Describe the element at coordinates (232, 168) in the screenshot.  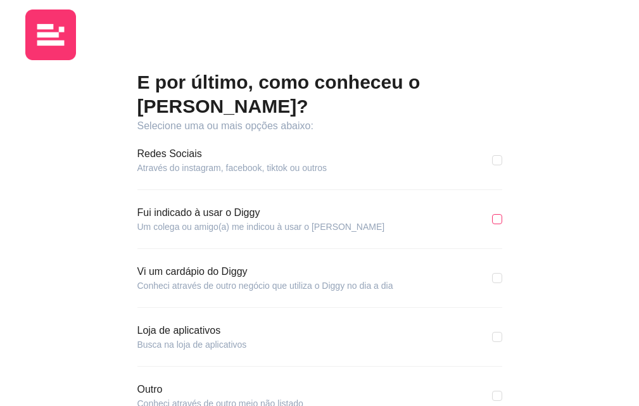
I see `article: Através do instagram, facebook, tiktok ou outros` at that location.